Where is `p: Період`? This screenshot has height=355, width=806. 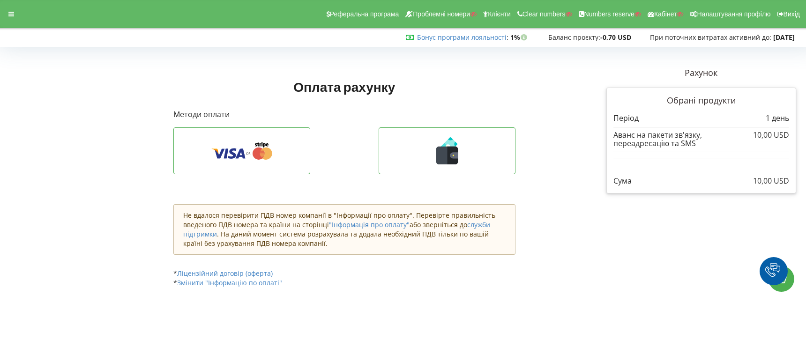
p: Період is located at coordinates (626, 118).